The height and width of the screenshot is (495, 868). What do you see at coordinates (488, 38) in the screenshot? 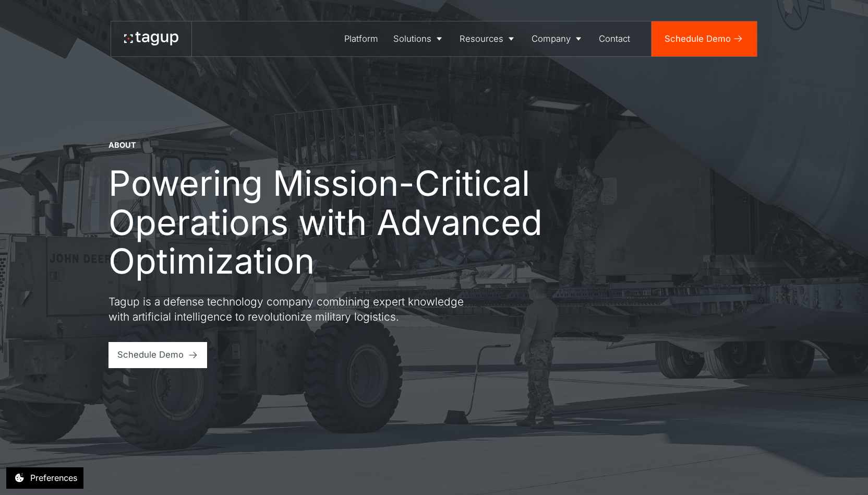
I see `a: Resources` at bounding box center [488, 38].